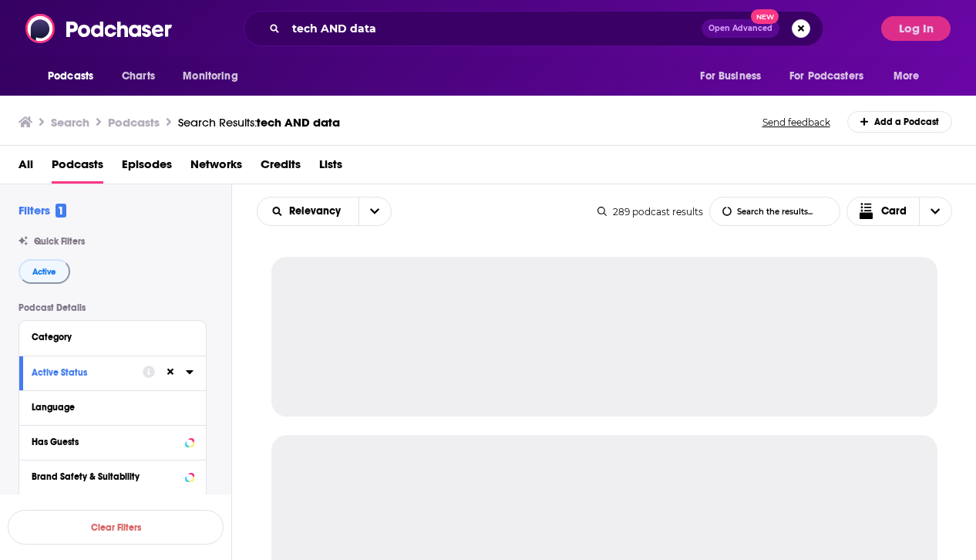 This screenshot has width=976, height=560. Describe the element at coordinates (330, 167) in the screenshot. I see `a: Lists` at that location.